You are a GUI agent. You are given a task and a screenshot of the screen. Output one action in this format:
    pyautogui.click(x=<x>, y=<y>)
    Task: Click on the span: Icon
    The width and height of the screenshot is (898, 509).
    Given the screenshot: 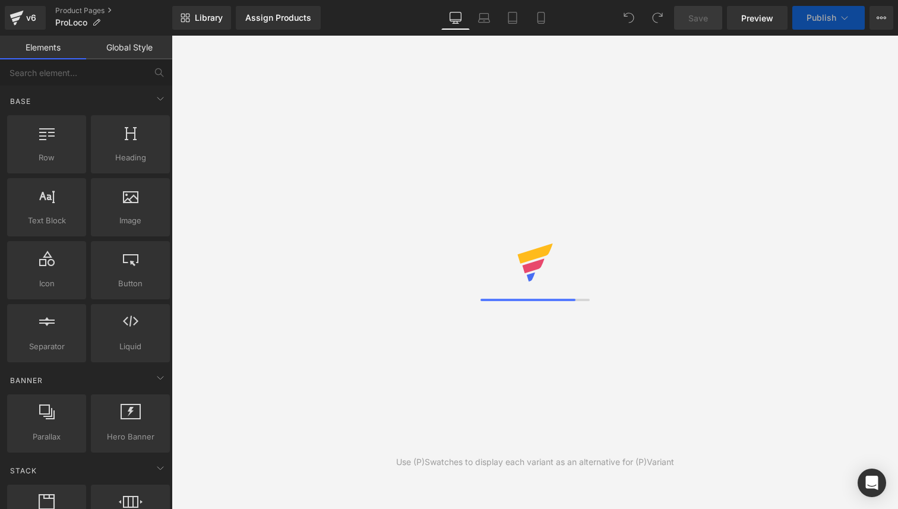 What is the action you would take?
    pyautogui.click(x=46, y=283)
    